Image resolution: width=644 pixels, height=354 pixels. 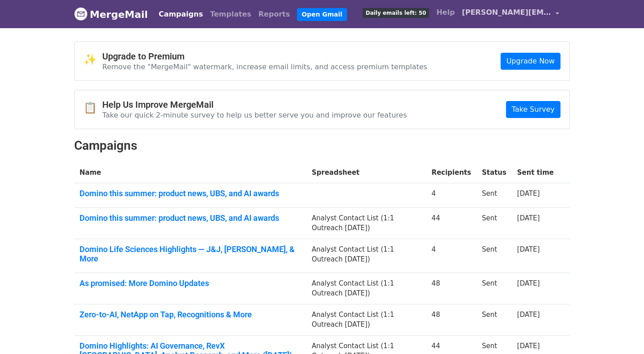 I want to click on a: Reports, so click(x=274, y=14).